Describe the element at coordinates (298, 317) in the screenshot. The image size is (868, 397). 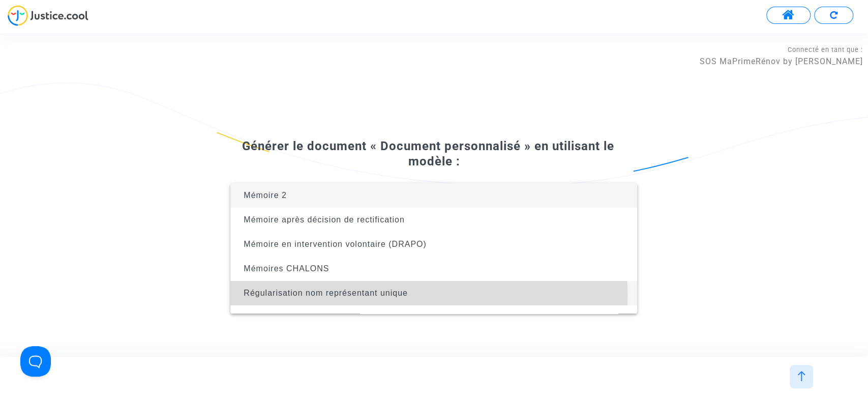
I see `span: Lettre de désistement RPC` at that location.